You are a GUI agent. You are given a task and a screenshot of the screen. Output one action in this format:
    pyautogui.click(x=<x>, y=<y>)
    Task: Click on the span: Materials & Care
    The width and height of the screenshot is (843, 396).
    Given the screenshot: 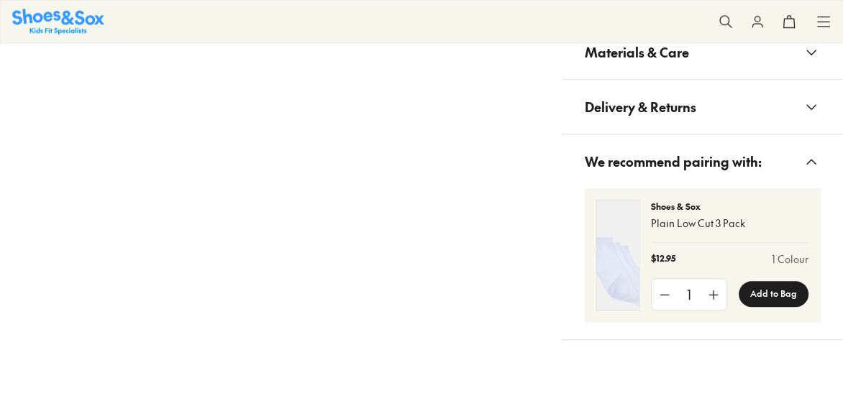 What is the action you would take?
    pyautogui.click(x=637, y=52)
    